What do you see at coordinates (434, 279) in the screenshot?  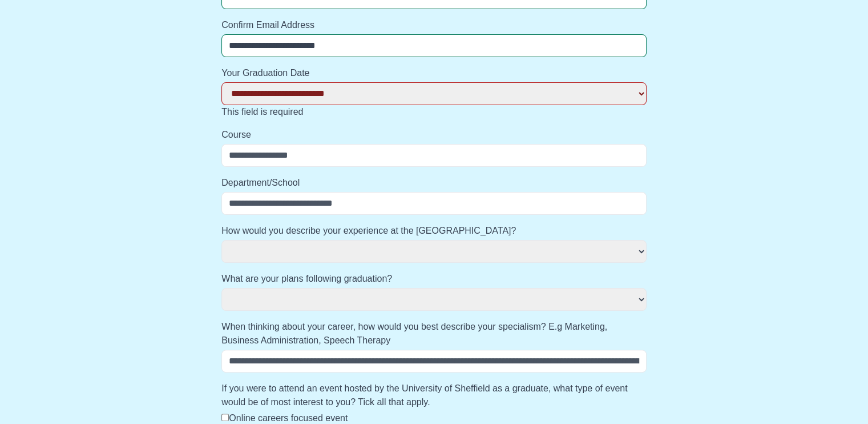 I see `label: What are your plans following graduation?` at bounding box center [434, 279].